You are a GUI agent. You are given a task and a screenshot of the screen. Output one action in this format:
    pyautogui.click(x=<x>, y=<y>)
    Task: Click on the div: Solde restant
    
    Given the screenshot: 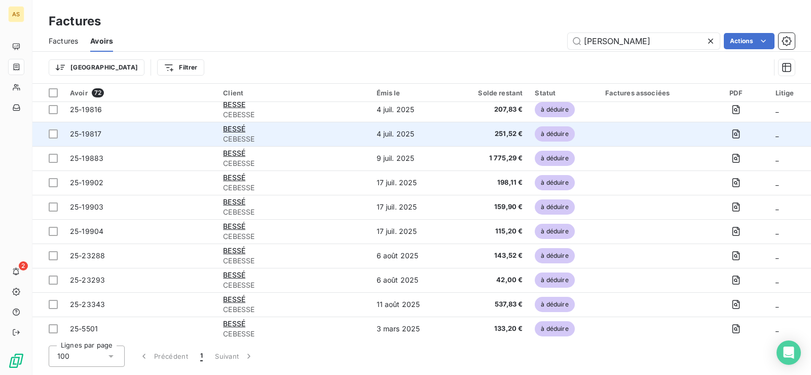 What is the action you would take?
    pyautogui.click(x=490, y=93)
    